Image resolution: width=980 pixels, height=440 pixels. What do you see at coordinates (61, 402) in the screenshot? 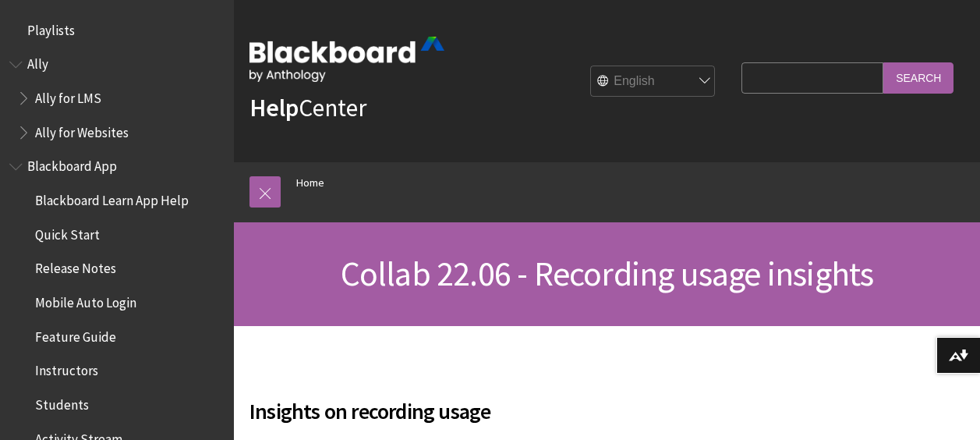
I see `span: Students` at bounding box center [61, 402].